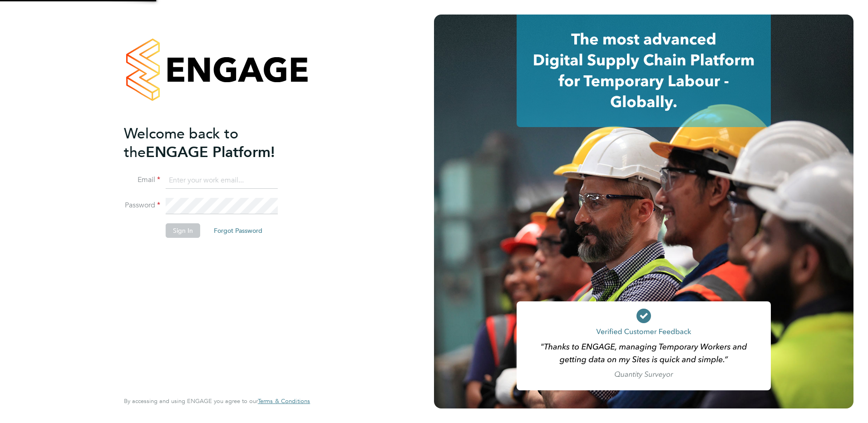 Image resolution: width=868 pixels, height=423 pixels. Describe the element at coordinates (212, 143) in the screenshot. I see `h2: ENGAGE Platform!` at that location.